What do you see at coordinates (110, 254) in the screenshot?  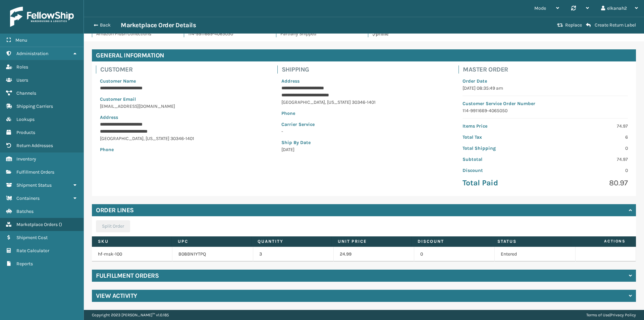 I see `a: hf-msk-100` at bounding box center [110, 254].